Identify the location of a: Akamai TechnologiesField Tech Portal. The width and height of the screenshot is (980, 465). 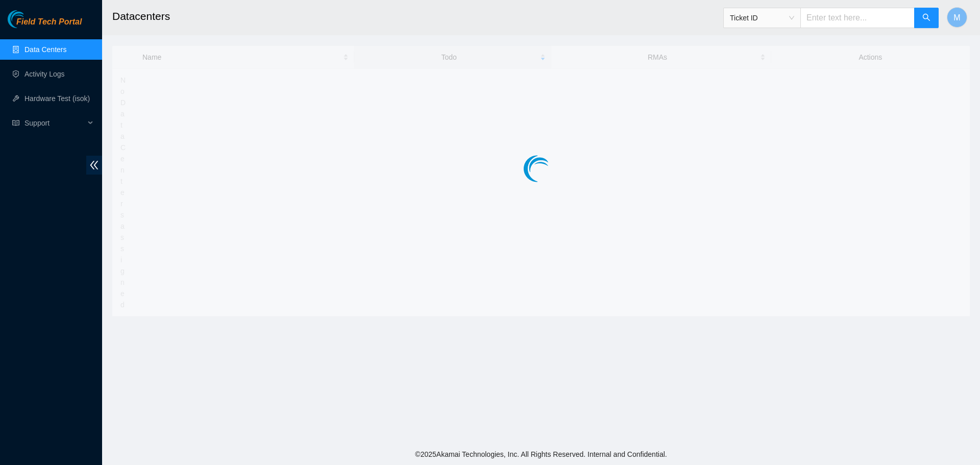
(45, 25).